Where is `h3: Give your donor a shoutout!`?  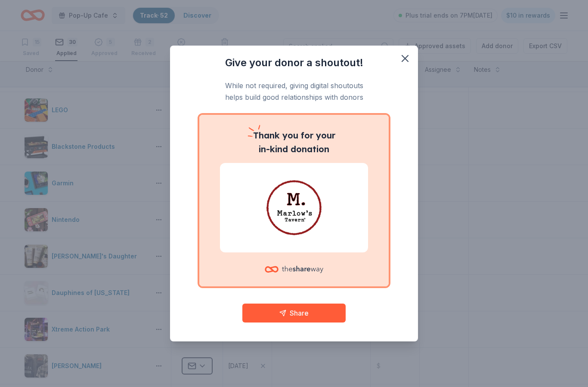 h3: Give your donor a shoutout! is located at coordinates (294, 63).